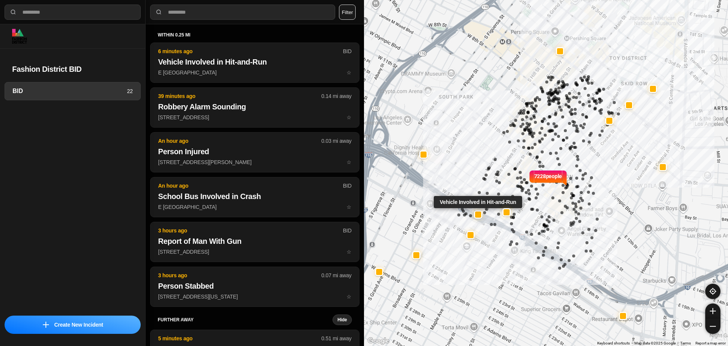 The image size is (728, 346). What do you see at coordinates (614, 343) in the screenshot?
I see `button: Keyboard shortcuts` at bounding box center [614, 343].